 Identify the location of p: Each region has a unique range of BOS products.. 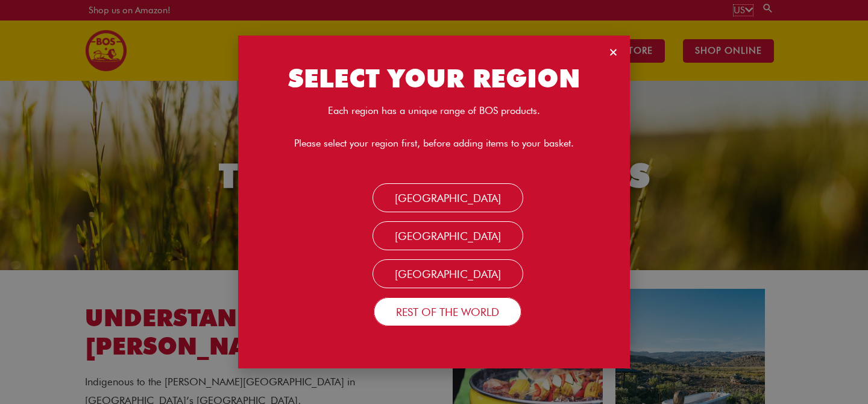
(434, 110).